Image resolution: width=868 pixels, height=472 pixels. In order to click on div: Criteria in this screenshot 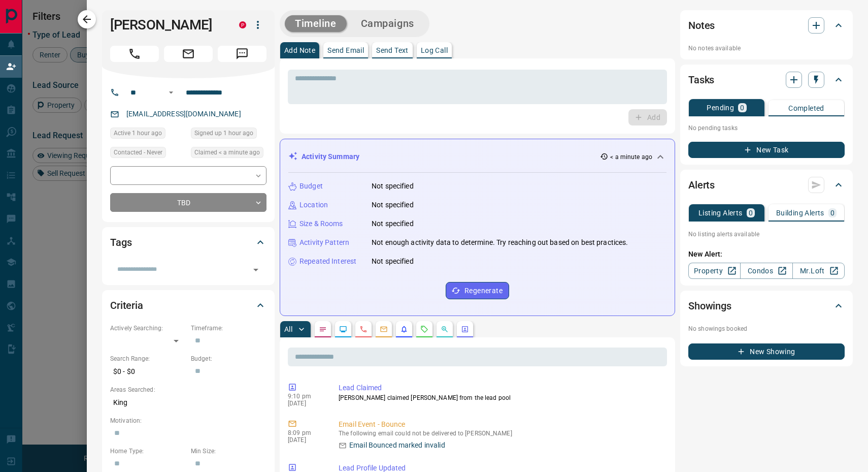, I will do `click(188, 305)`.